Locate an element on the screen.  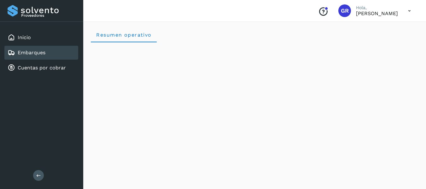
a: Inicio is located at coordinates (24, 37).